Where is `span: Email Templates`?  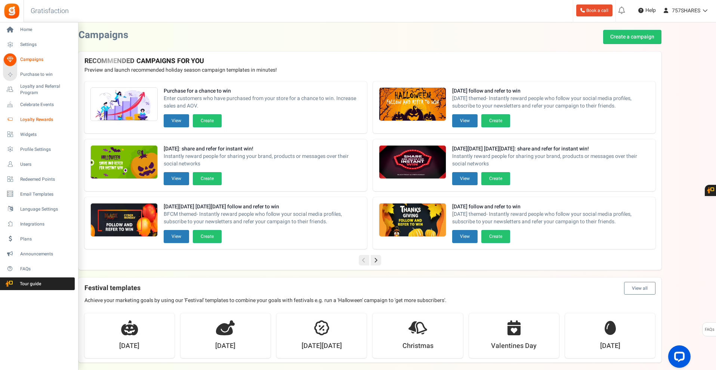 span: Email Templates is located at coordinates (46, 194).